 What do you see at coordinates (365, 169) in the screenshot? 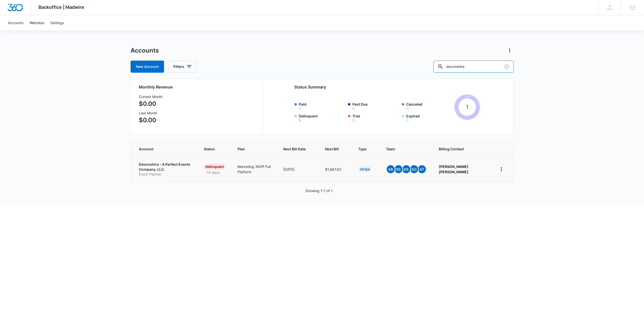
I see `div: Stripe` at bounding box center [365, 169].